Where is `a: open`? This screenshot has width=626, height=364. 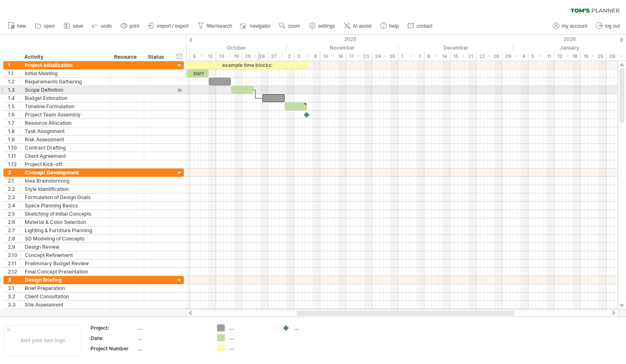 a: open is located at coordinates (45, 26).